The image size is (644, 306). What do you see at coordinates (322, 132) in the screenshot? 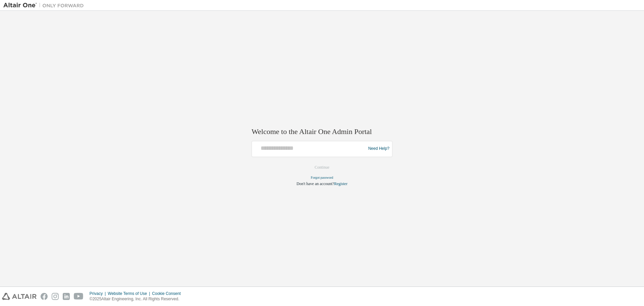
I see `h2: Welcome to the Altair One Admin Portal` at bounding box center [322, 132].